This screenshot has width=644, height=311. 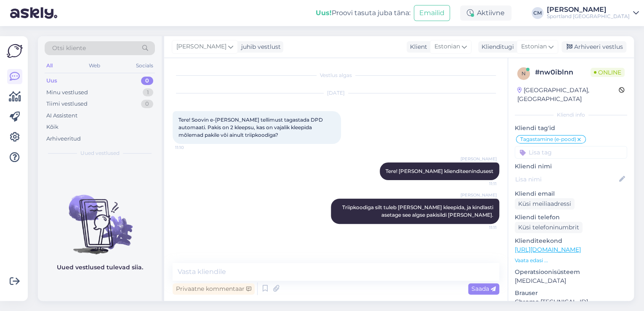 What do you see at coordinates (607, 73) in the screenshot?
I see `span: Online` at bounding box center [607, 73].